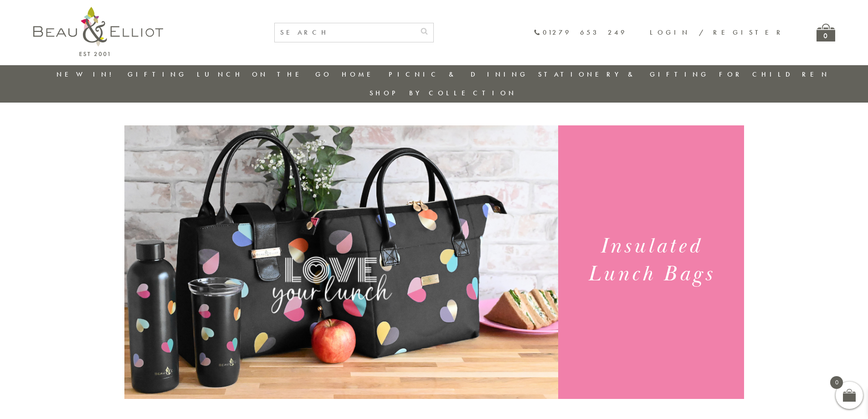 This screenshot has width=868, height=419. What do you see at coordinates (774, 74) in the screenshot?
I see `a: For Children` at bounding box center [774, 74].